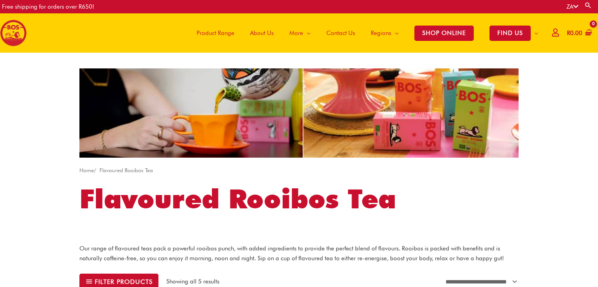  What do you see at coordinates (215, 33) in the screenshot?
I see `a: Product Range` at bounding box center [215, 33].